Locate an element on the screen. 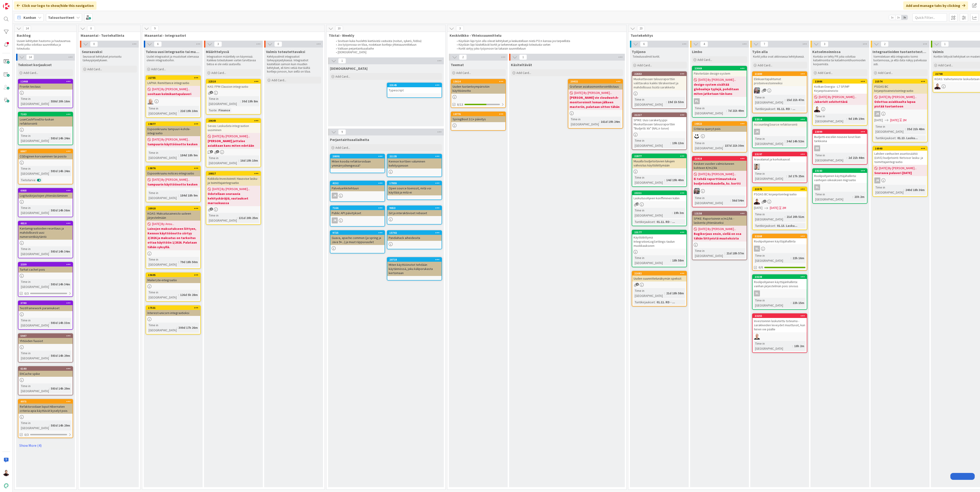  div: 22514 is located at coordinates (780, 119).